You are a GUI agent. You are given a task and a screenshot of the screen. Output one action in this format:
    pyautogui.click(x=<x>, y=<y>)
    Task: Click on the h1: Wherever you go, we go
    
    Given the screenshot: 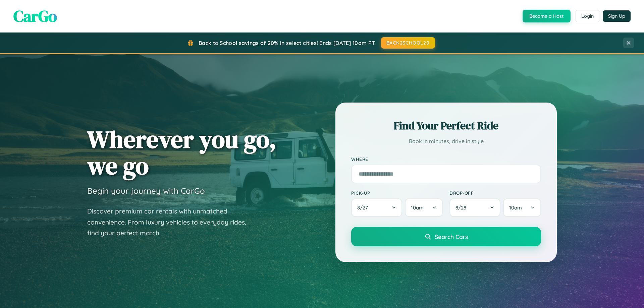 What is the action you would take?
    pyautogui.click(x=182, y=152)
    